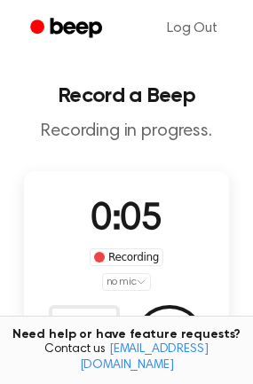  I want to click on button: no mic, so click(127, 282).